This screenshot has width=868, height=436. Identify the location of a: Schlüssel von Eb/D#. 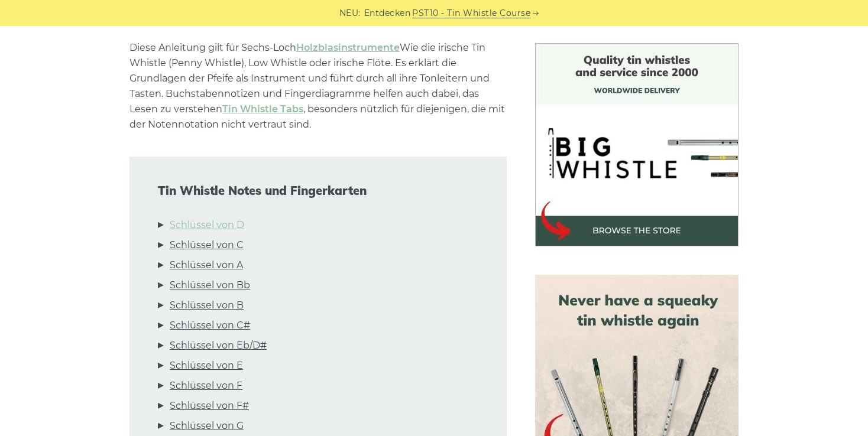
(218, 346).